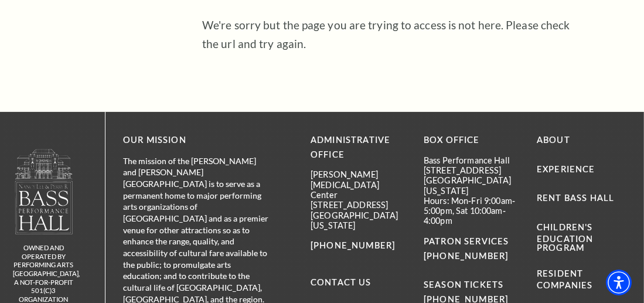 This screenshot has height=303, width=644. I want to click on p: OUR MISSION, so click(196, 140).